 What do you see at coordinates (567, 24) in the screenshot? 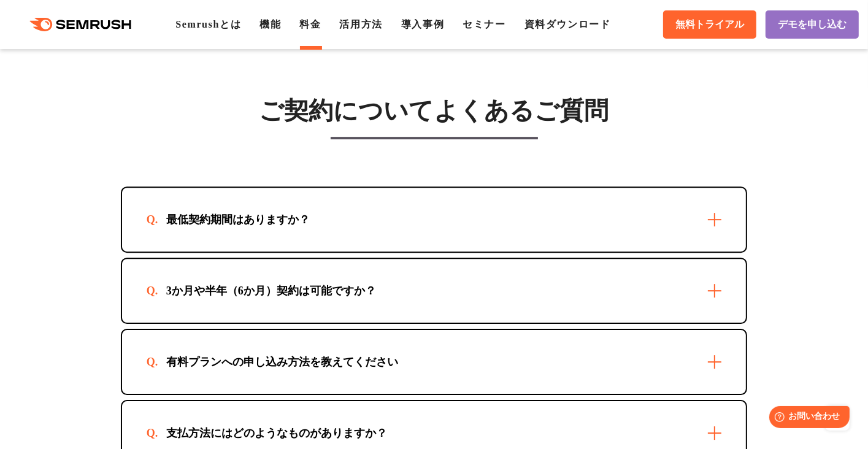
I see `a: 資料ダウンロード` at bounding box center [567, 24].